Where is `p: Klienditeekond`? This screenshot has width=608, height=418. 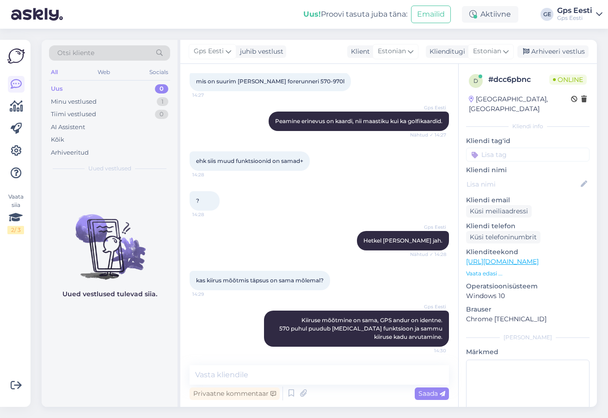
p: Klienditeekond is located at coordinates (528, 252).